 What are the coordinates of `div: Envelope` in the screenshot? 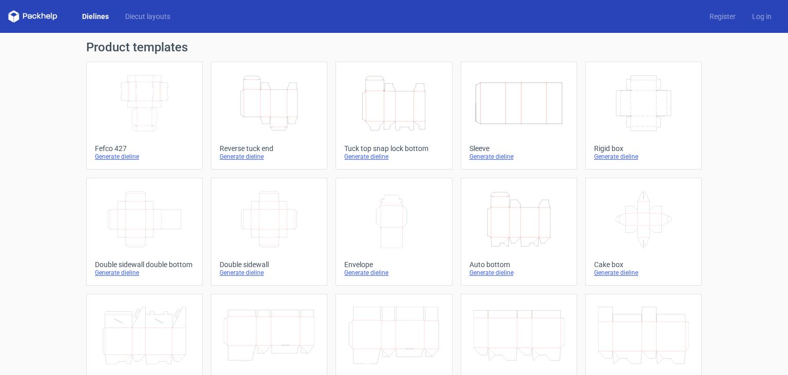 It's located at (394, 264).